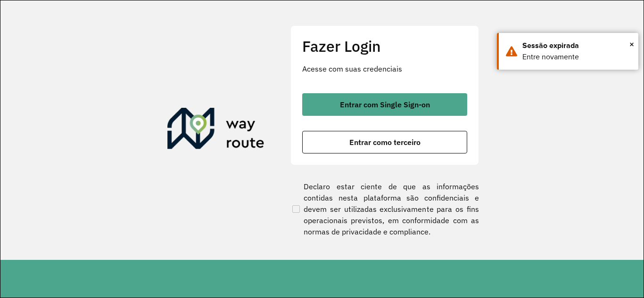 This screenshot has height=298, width=644. What do you see at coordinates (385, 143) in the screenshot?
I see `span: Entrar como terceiro` at bounding box center [385, 143].